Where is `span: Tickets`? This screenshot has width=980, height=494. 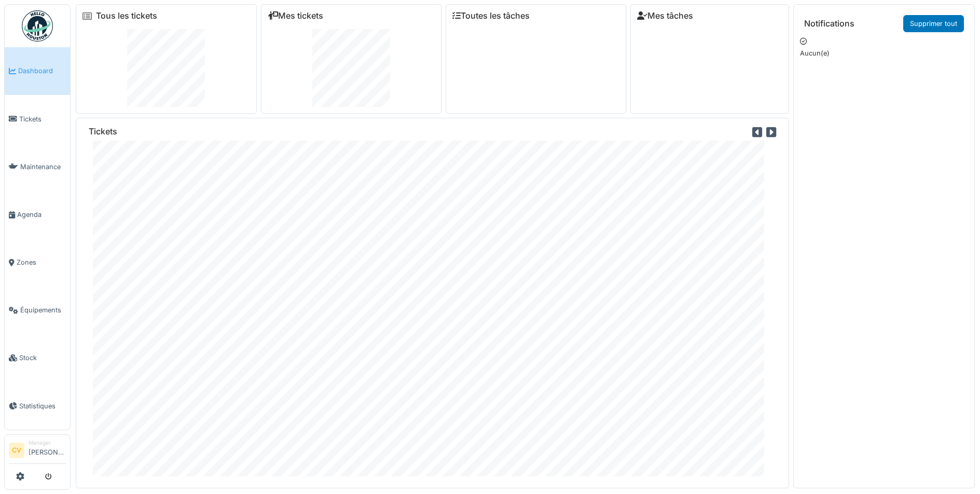
span: Tickets is located at coordinates (43, 119).